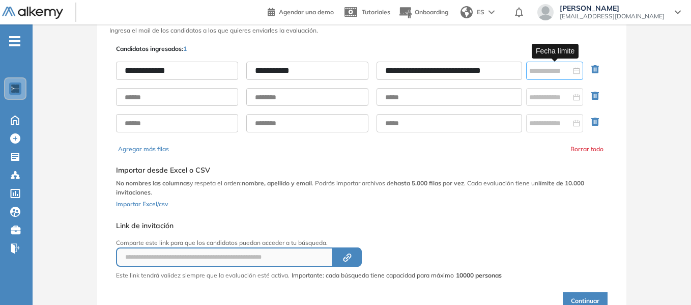  Describe the element at coordinates (350, 187) in the screenshot. I see `b: límite de 10.000 invitaciones` at that location.